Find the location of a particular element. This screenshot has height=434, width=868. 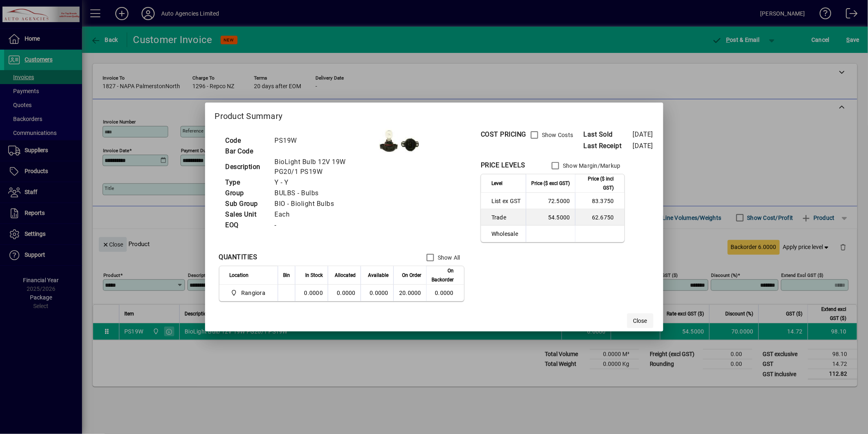

td: Bar Code is located at coordinates (246, 151).